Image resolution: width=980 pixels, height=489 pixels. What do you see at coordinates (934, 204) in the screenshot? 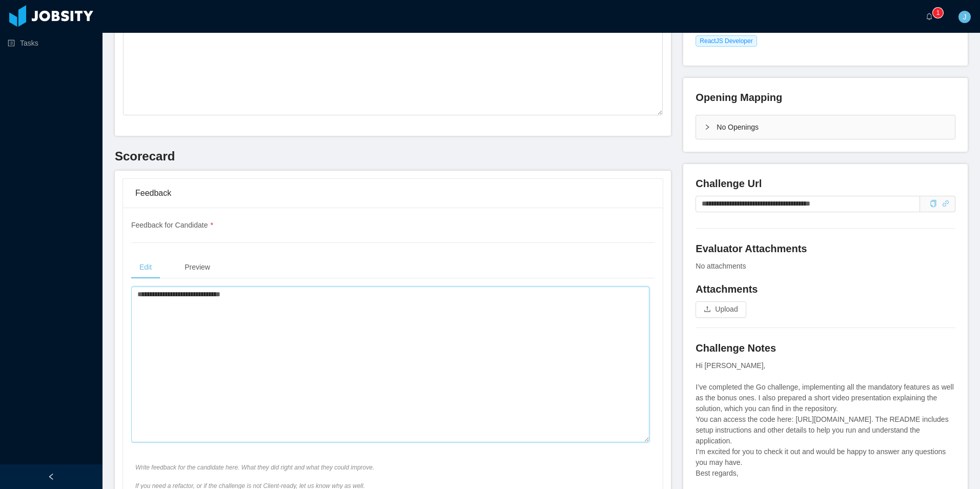
I see `i: icon: copy` at bounding box center [934, 204].